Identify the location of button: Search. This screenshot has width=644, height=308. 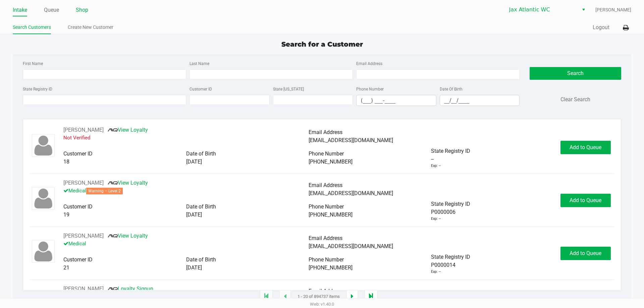
(575, 74).